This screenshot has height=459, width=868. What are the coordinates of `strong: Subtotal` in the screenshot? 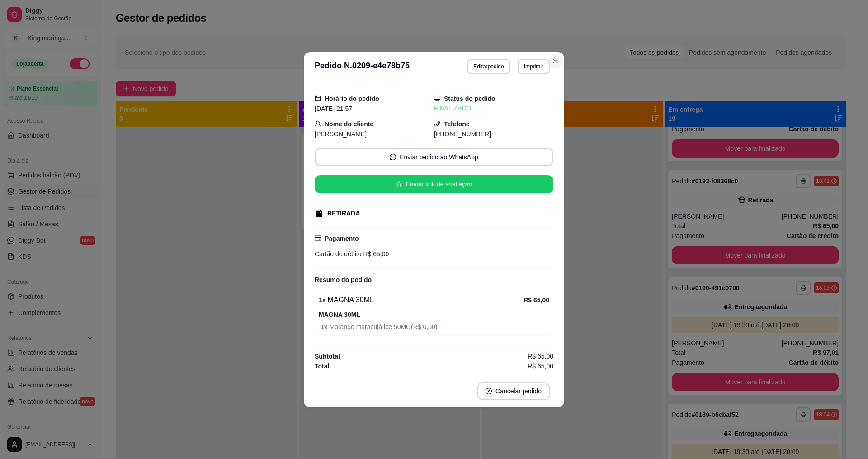 It's located at (327, 356).